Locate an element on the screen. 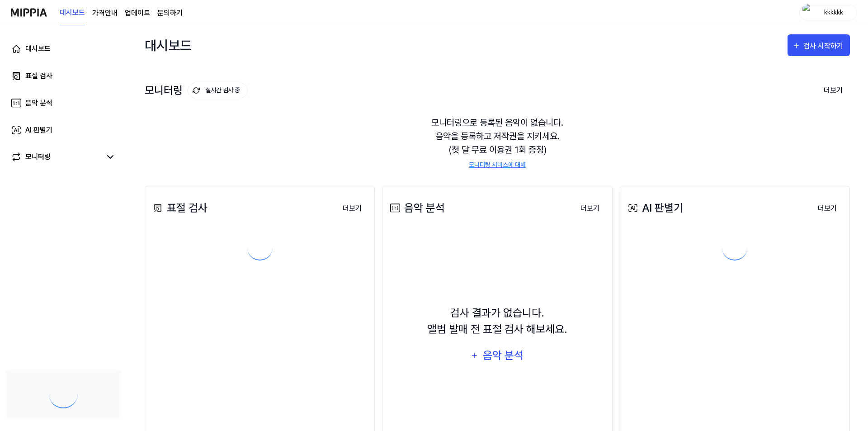  img: profile is located at coordinates (807, 13).